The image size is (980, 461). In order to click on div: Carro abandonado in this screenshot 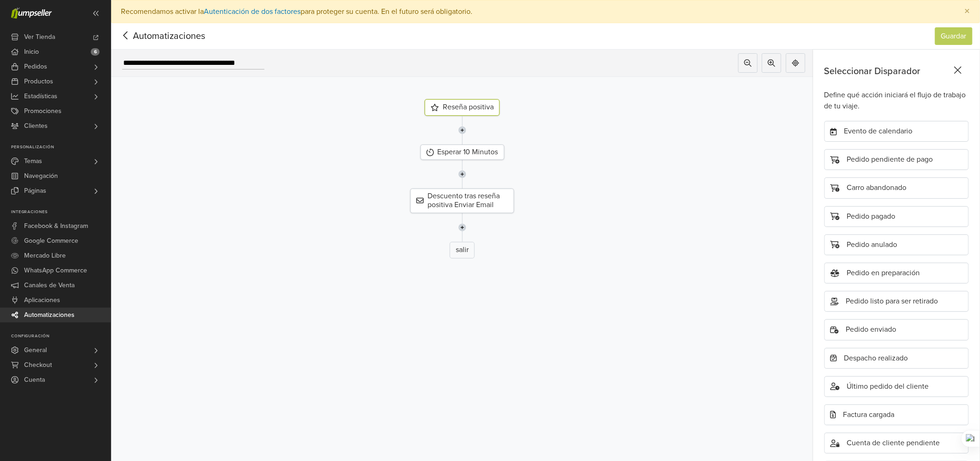, I will do `click(896, 187)`.